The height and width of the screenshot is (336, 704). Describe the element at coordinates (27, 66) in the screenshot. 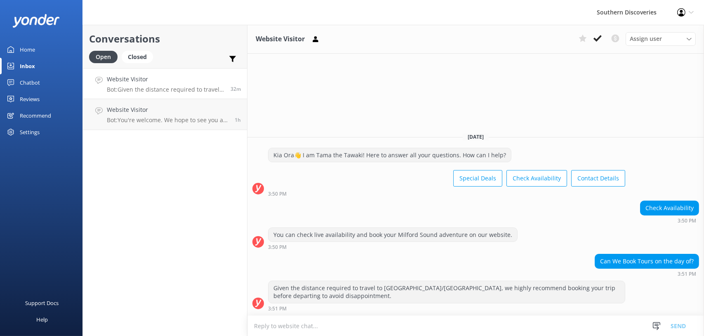

I see `div: Inbox` at that location.